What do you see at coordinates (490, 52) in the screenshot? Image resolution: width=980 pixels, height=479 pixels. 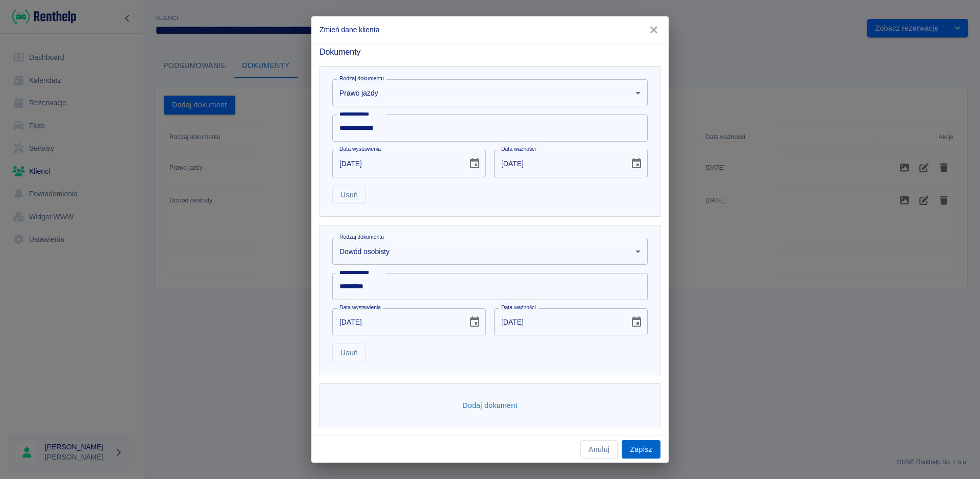 I see `h6: Dokumenty` at bounding box center [490, 52].